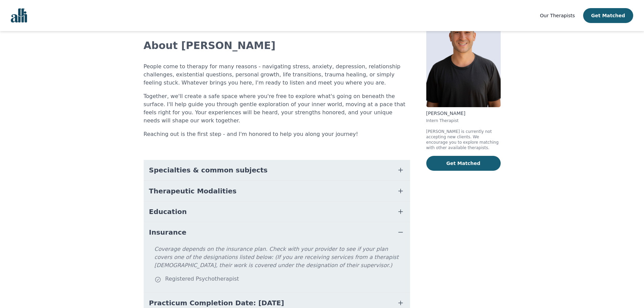  Describe the element at coordinates (463, 58) in the screenshot. I see `img: Kavon_Banejad` at that location.